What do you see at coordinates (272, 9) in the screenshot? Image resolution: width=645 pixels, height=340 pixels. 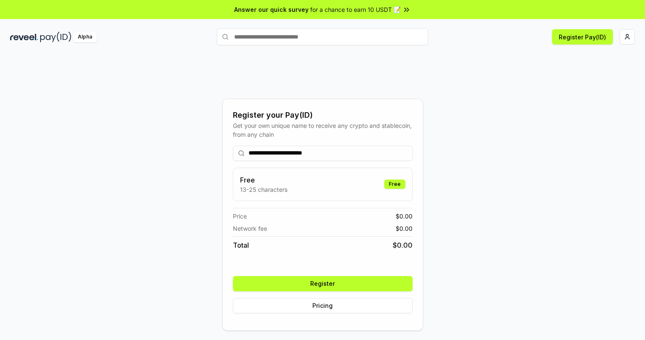 I see `span: Answer our quick survey` at bounding box center [272, 9].